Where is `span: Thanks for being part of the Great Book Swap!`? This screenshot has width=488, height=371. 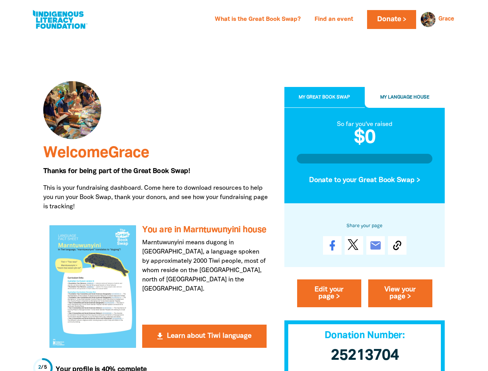 span: Thanks for being part of the Great Book Swap! is located at coordinates (117, 171).